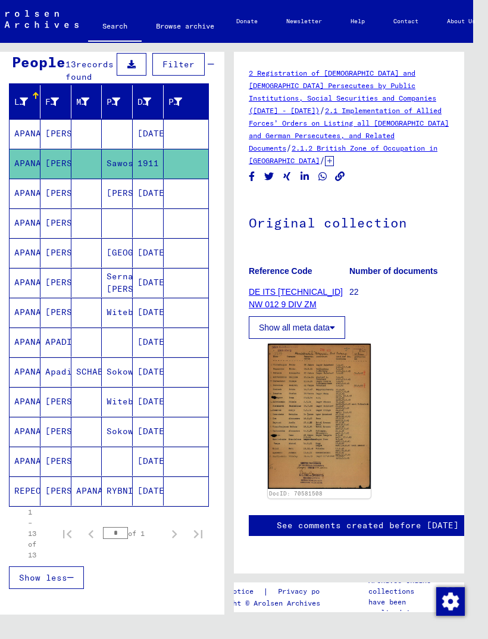  I want to click on p: 22, so click(399, 292).